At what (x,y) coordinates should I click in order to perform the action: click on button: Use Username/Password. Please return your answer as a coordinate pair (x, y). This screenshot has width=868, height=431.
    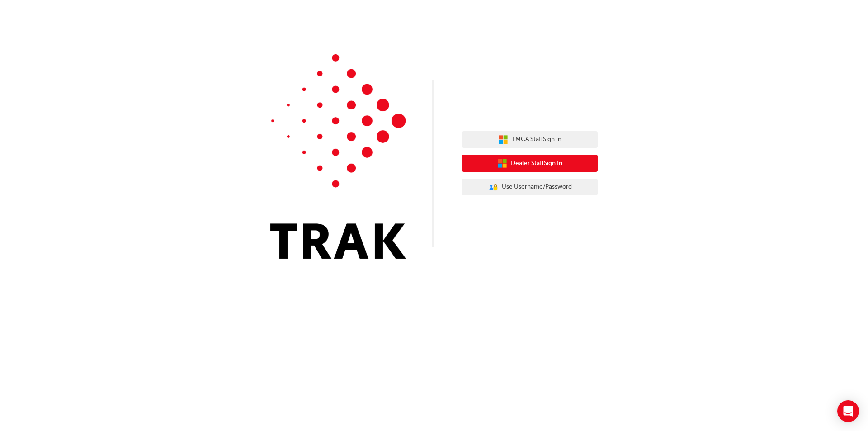
    Looking at the image, I should click on (530, 187).